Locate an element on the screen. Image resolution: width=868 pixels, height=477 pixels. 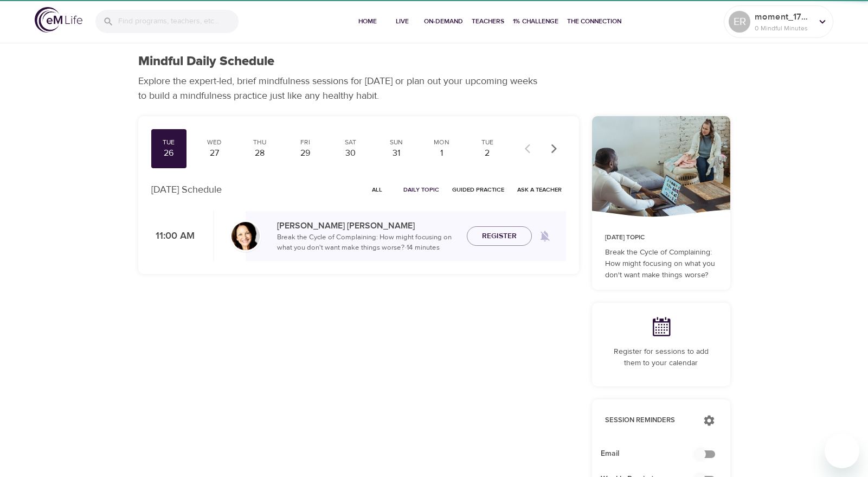
h1: Mindful Daily Schedule is located at coordinates (206, 61).